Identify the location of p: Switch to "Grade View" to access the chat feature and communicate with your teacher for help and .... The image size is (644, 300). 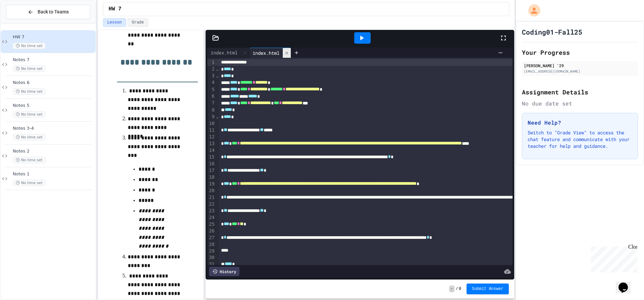
(580, 139).